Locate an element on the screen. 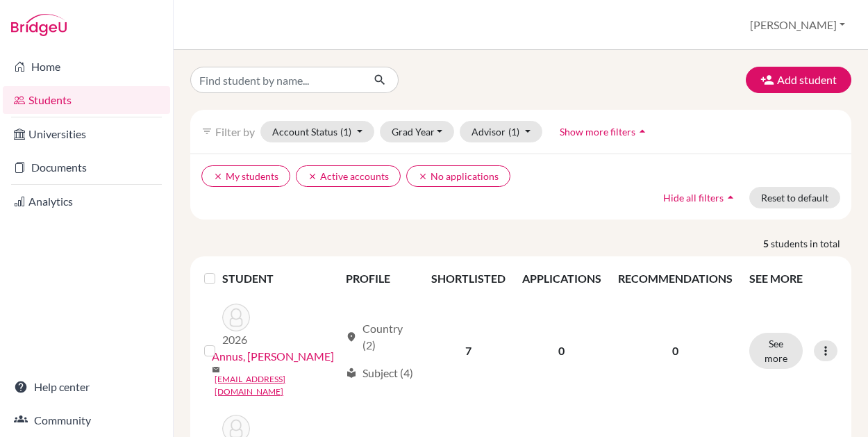 This screenshot has width=868, height=437. td: 0 is located at coordinates (562, 351).